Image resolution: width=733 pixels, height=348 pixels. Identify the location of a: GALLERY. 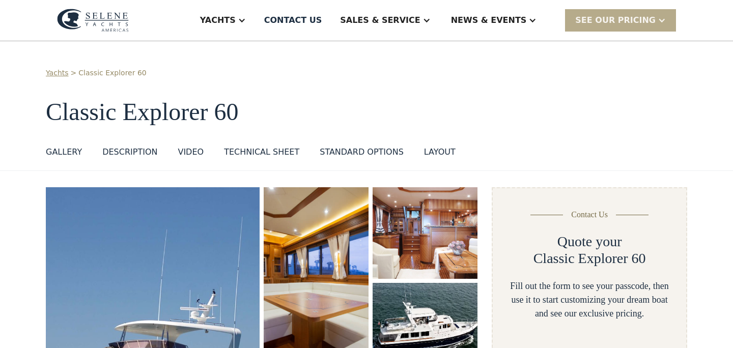
(64, 154).